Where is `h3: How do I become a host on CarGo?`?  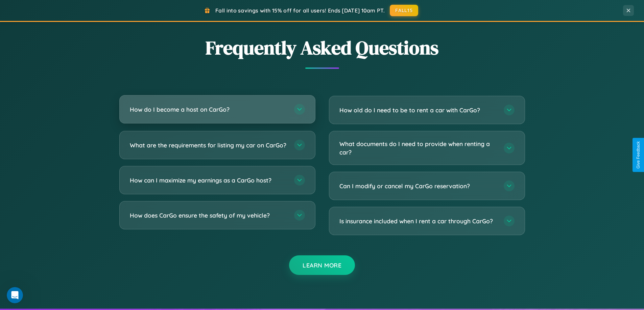
h3: How do I become a host on CarGo? is located at coordinates (208, 110).